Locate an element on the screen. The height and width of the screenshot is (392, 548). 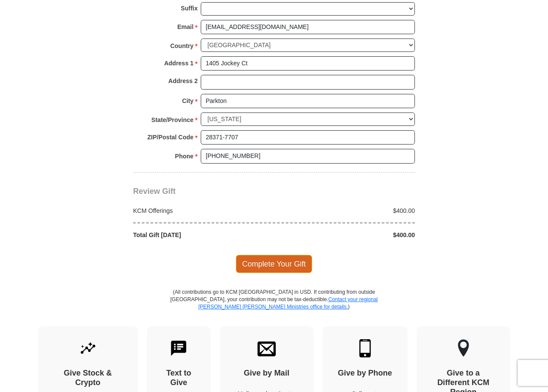
span: Complete Your Gift is located at coordinates (274, 264).